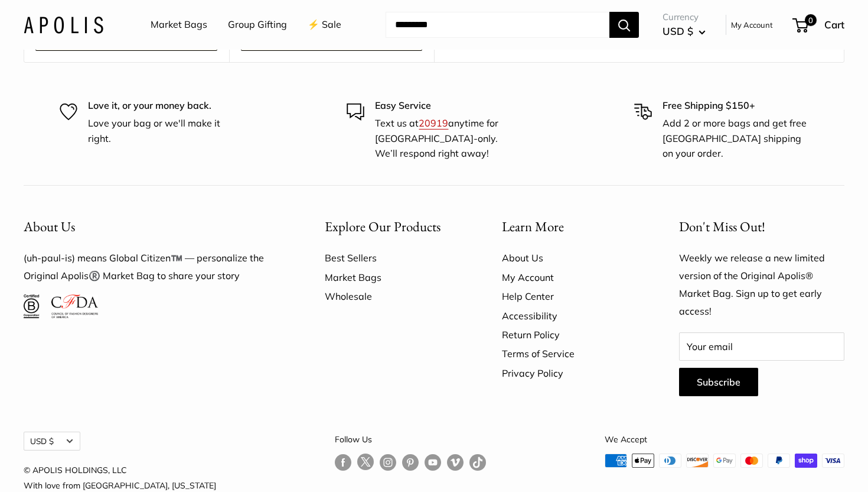 The image size is (868, 492). I want to click on a: Terms of Service, so click(570, 354).